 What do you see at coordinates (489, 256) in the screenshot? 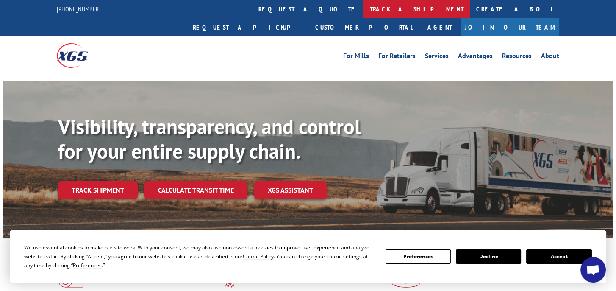
I see `button: Decline` at bounding box center [489, 256].